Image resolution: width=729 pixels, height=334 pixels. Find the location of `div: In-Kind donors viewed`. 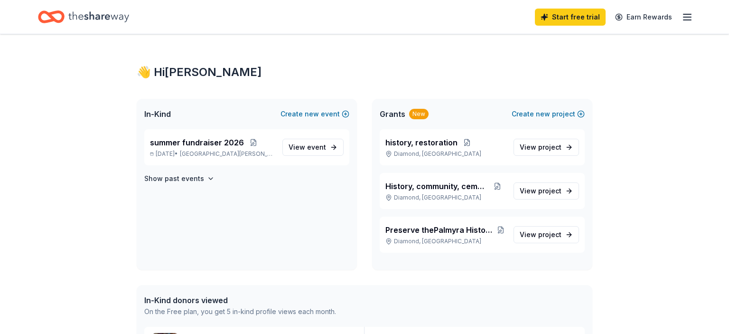

div: In-Kind donors viewed is located at coordinates (240, 300).